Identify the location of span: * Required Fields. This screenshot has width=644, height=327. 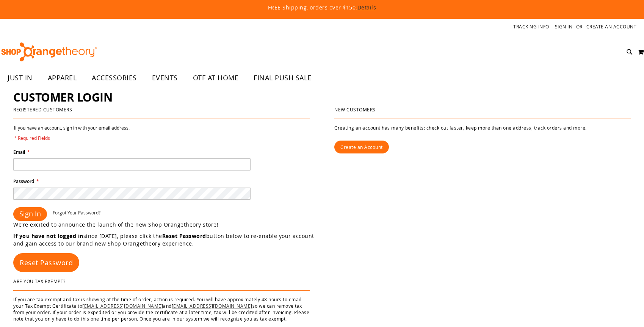
(71, 138).